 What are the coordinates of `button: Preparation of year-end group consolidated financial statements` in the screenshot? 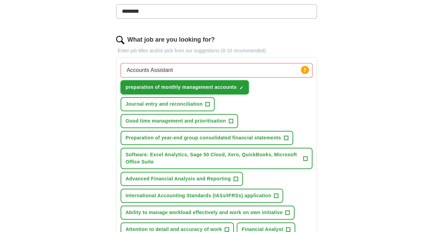 It's located at (207, 138).